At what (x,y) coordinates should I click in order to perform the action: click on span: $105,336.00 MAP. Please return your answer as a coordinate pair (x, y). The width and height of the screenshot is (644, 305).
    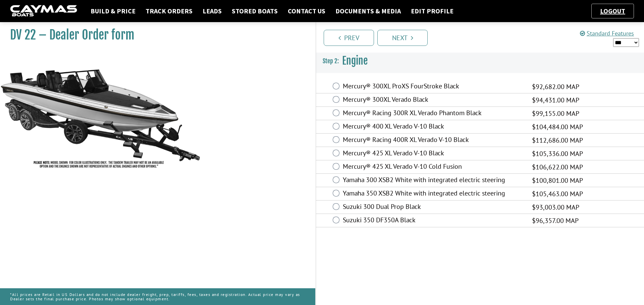
    Looking at the image, I should click on (557, 154).